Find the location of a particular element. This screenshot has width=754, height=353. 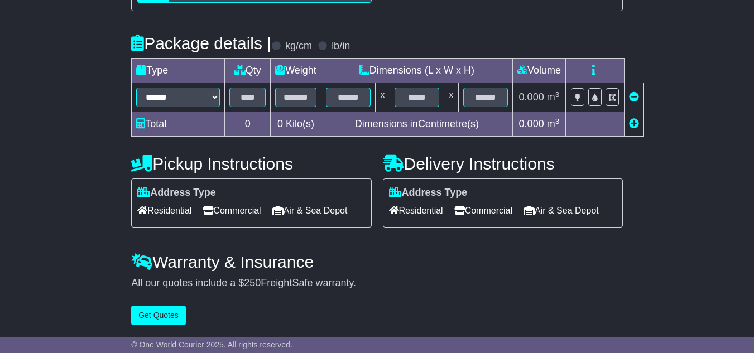

td: Weight is located at coordinates (296, 71).